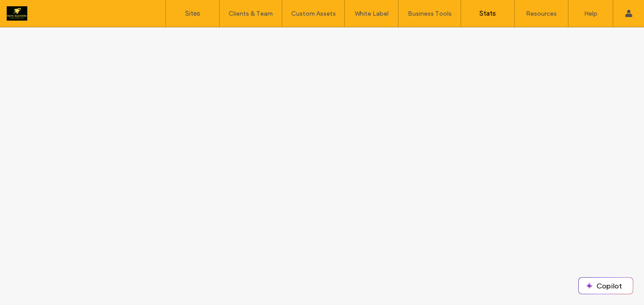 This screenshot has width=644, height=305. Describe the element at coordinates (193, 14) in the screenshot. I see `label: Sites` at that location.